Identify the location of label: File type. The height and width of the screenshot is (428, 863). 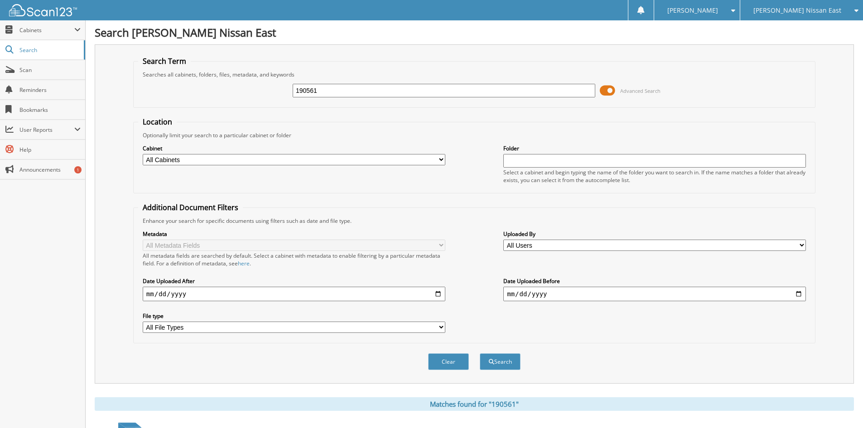
(294, 316).